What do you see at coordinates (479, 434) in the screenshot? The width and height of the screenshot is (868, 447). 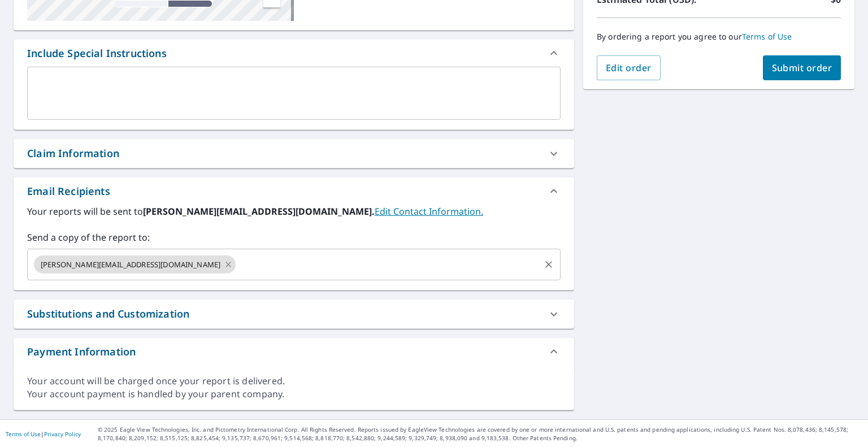 I see `p: © 2025 Eagle View Technologies, Inc. and Pictometry International Corp. All Rights Reserved. Repo...` at bounding box center [479, 434].